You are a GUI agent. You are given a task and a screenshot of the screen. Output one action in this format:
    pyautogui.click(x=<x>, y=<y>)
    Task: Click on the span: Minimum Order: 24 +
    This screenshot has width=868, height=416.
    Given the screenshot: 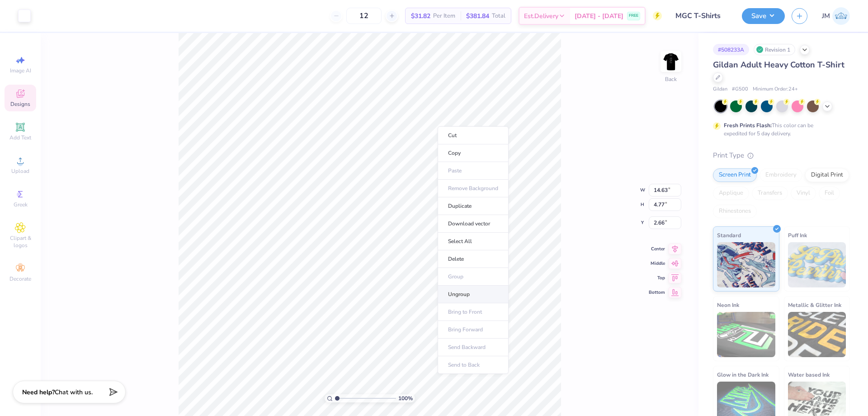 What is the action you would take?
    pyautogui.click(x=775, y=89)
    